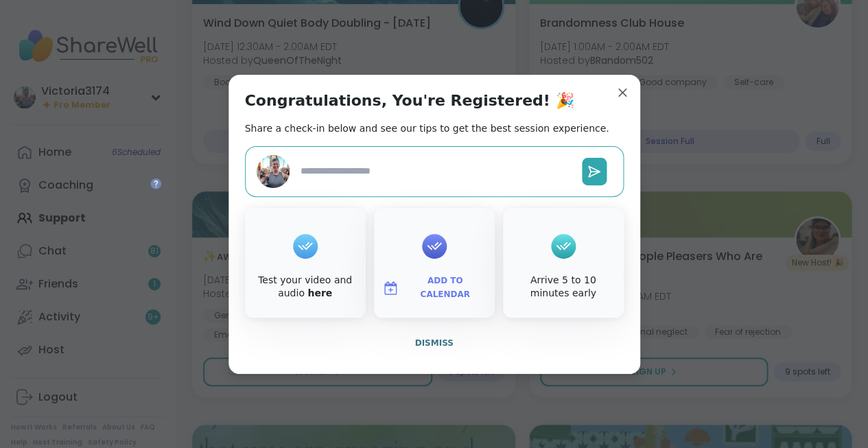  What do you see at coordinates (564, 287) in the screenshot?
I see `div: Arrive 5 to 10 minutes early` at bounding box center [564, 287].